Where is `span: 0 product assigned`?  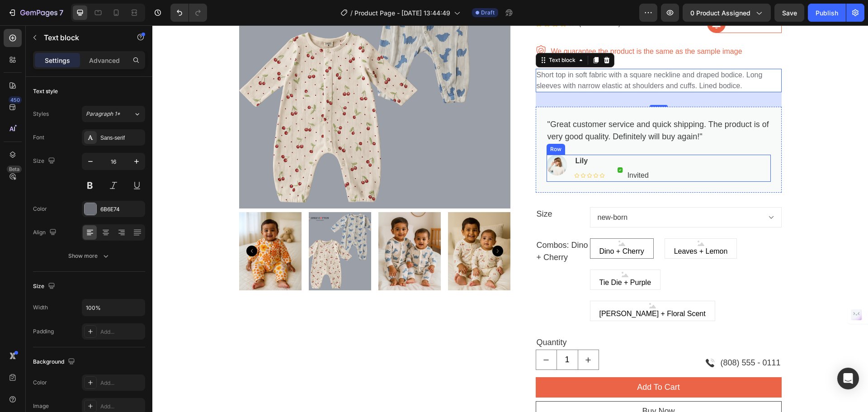
span: 0 product assigned is located at coordinates (720, 12).